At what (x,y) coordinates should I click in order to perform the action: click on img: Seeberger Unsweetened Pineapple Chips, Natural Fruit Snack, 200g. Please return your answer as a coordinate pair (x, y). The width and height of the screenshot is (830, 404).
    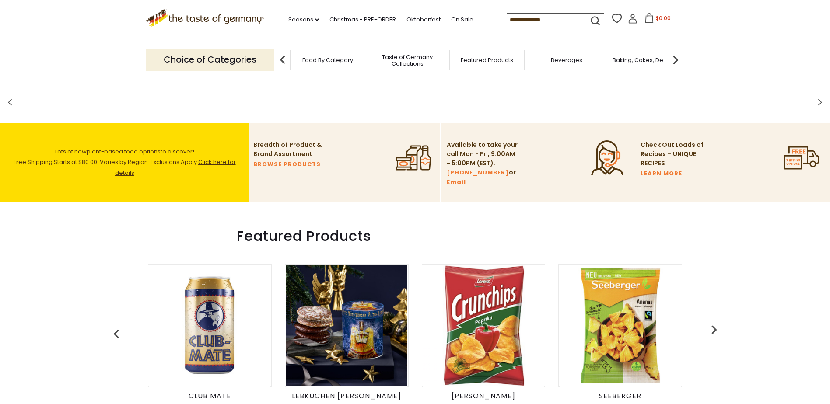
    Looking at the image, I should click on (620, 325).